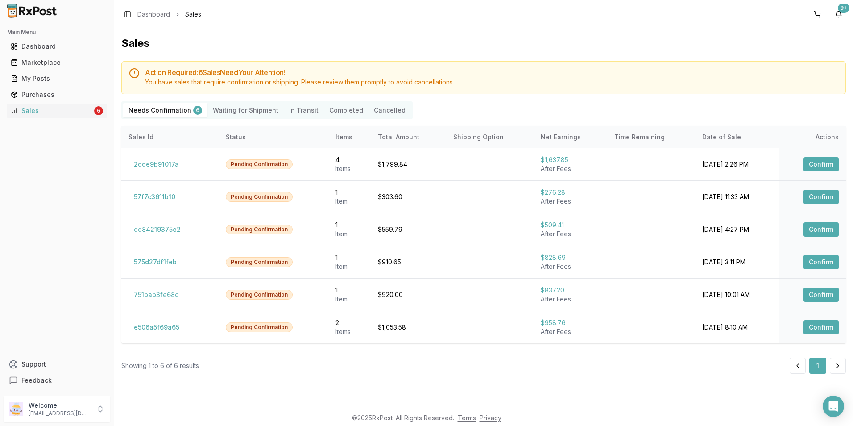 The width and height of the screenshot is (853, 426). What do you see at coordinates (839, 14) in the screenshot?
I see `button: 9+` at bounding box center [839, 14].